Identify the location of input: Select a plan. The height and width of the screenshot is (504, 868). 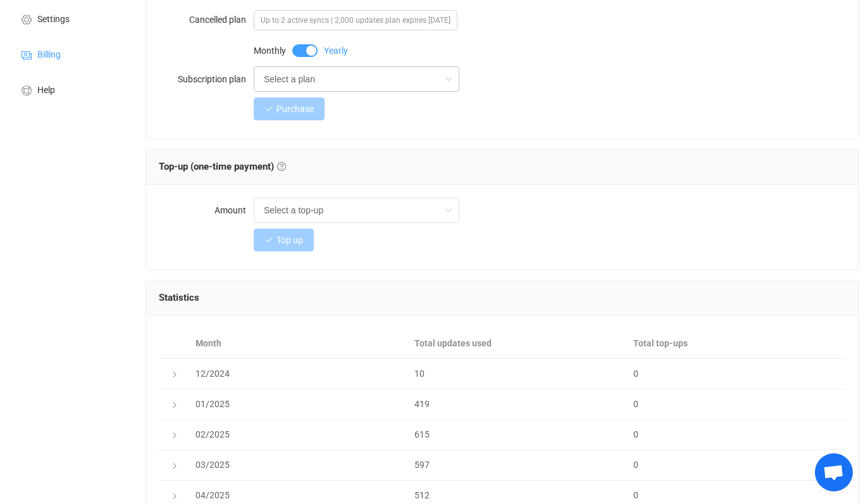
(356, 79).